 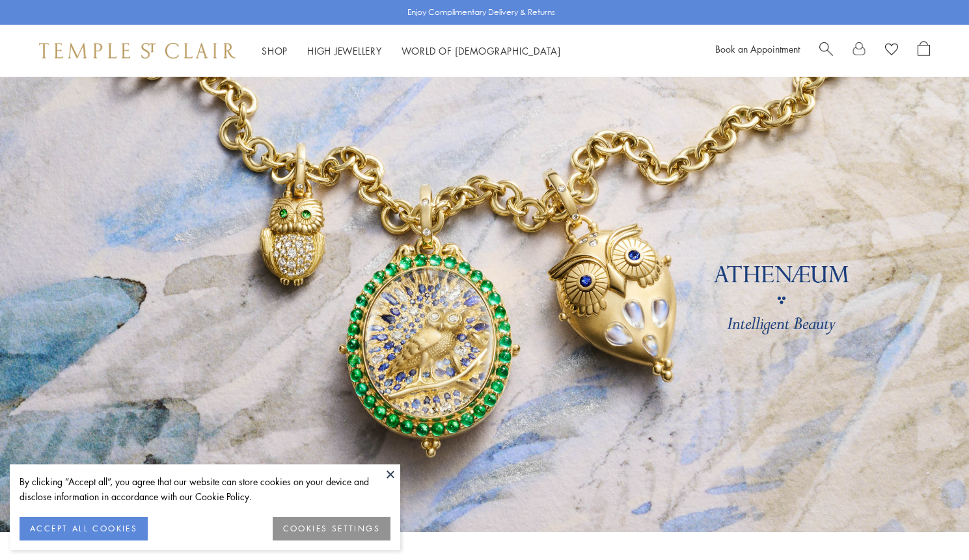 I want to click on a: Search, so click(x=826, y=51).